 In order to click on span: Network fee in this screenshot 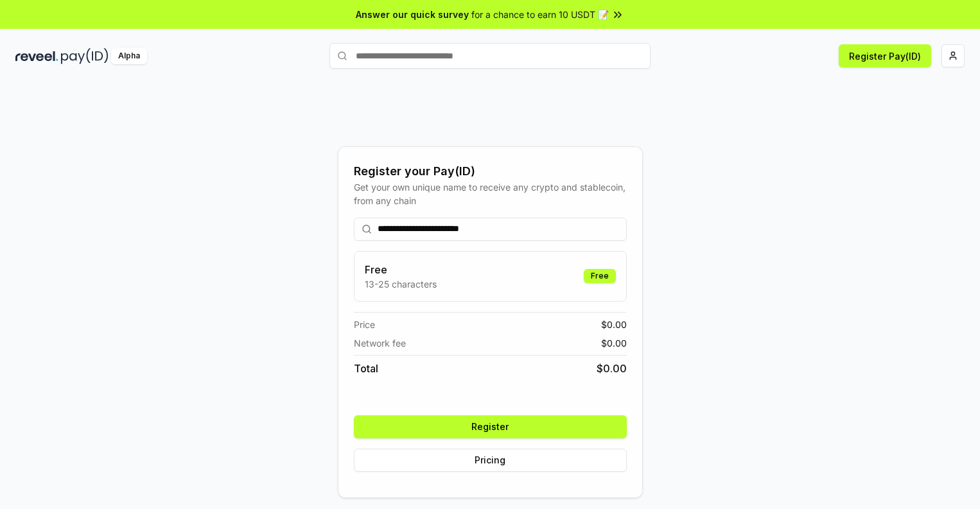, I will do `click(380, 343)`.